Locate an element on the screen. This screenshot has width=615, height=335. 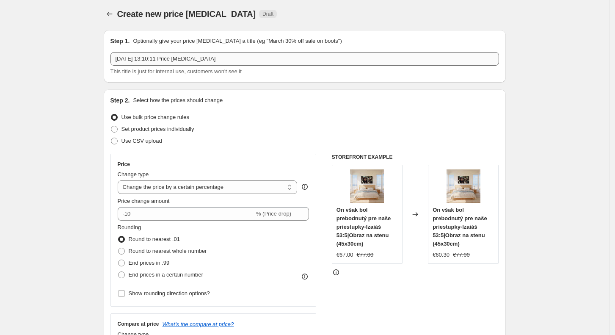
span: This title is just for internal use, customers won't see it is located at coordinates (176, 71).